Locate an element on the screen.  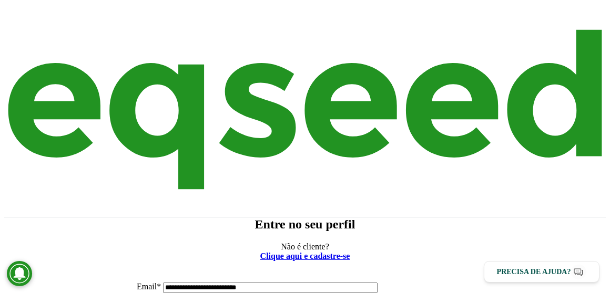
img: EqSeed Logo is located at coordinates (305, 109).